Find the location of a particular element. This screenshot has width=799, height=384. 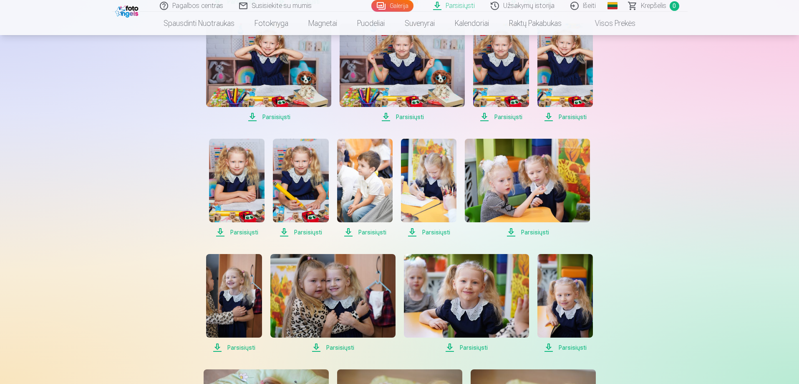

a: Visos prekės is located at coordinates (609, 23).